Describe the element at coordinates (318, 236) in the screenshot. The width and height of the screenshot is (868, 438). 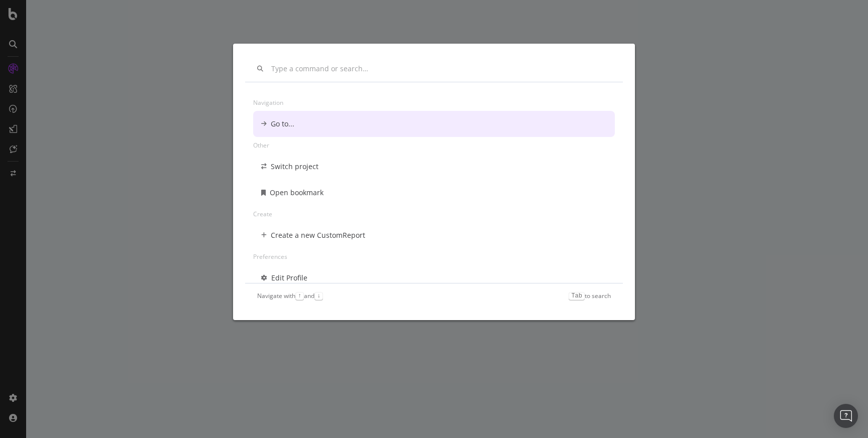
I see `div: Create a new CustomReport` at that location.